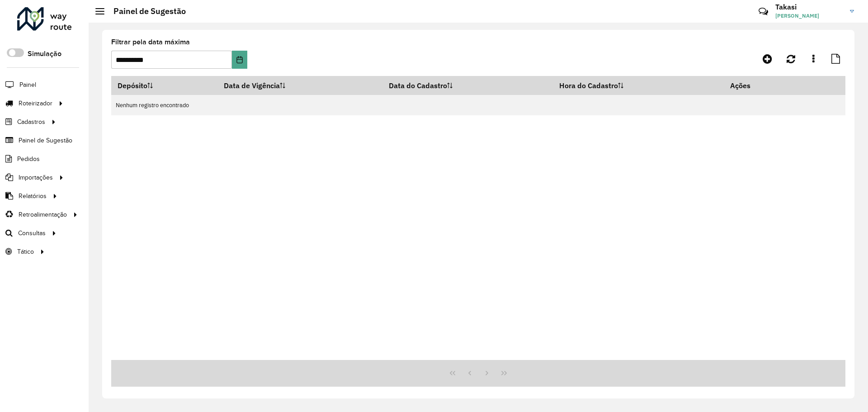  What do you see at coordinates (638, 85) in the screenshot?
I see `th: Hora do Cadastro` at bounding box center [638, 85].